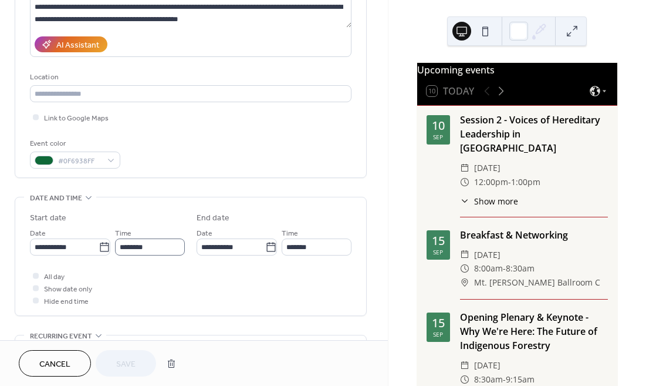 This screenshot has width=646, height=386. I want to click on span: Show more, so click(496, 201).